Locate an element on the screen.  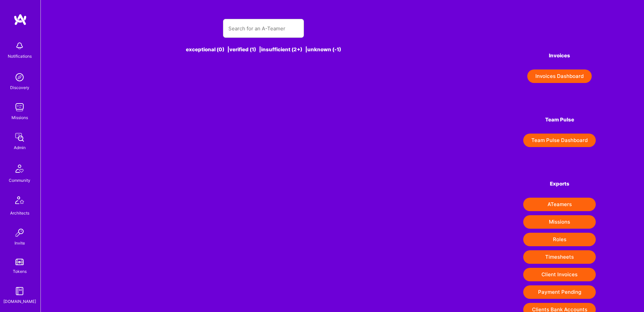
div: Community is located at coordinates (20, 180).